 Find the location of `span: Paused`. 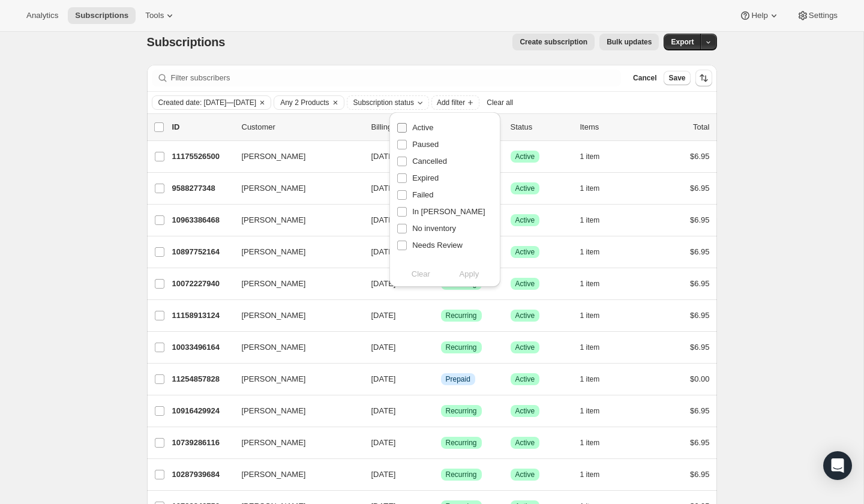

span: Paused is located at coordinates (425, 144).